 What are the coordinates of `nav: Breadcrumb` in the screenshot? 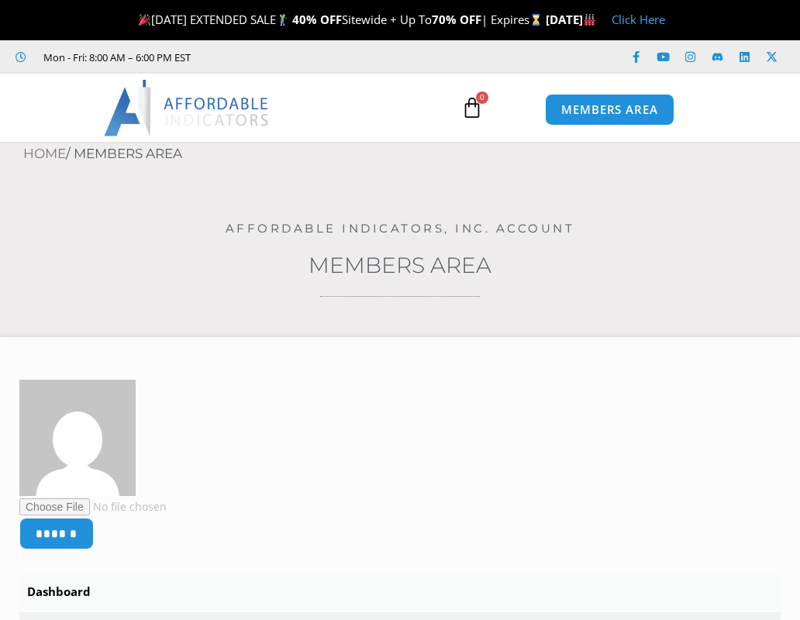 It's located at (411, 154).